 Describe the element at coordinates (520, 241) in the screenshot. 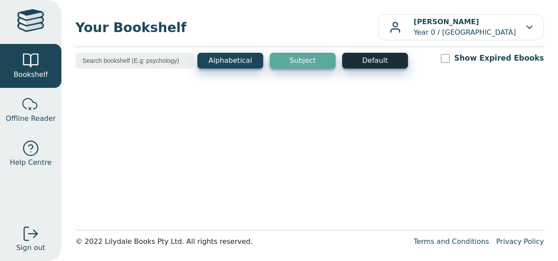

I see `a: Privacy Policy` at that location.